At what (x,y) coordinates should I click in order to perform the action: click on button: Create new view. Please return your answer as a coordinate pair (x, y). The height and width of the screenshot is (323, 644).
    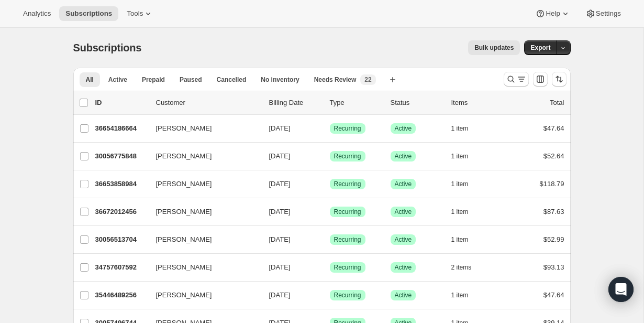
    Looking at the image, I should click on (393, 79).